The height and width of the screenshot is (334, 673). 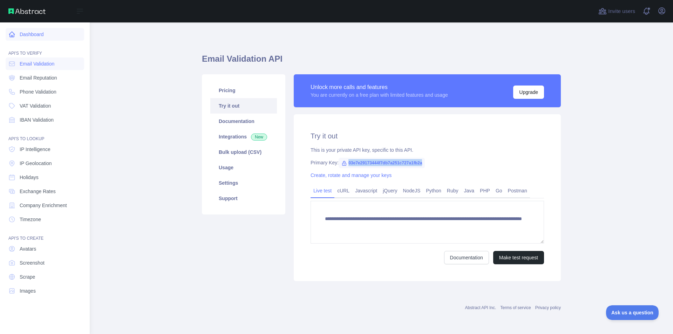 What do you see at coordinates (36, 120) in the screenshot?
I see `span: IBAN Validation` at bounding box center [36, 120].